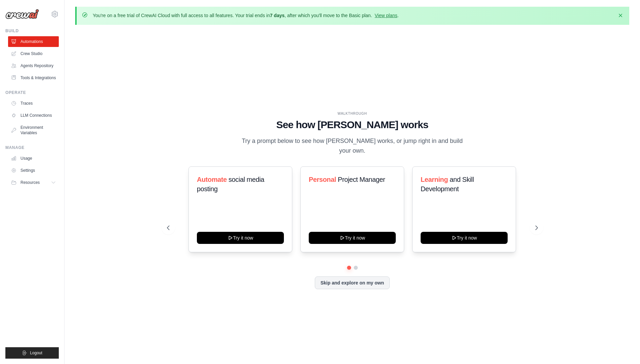 This screenshot has width=640, height=364. Describe the element at coordinates (322, 180) in the screenshot. I see `span: Personal` at that location.